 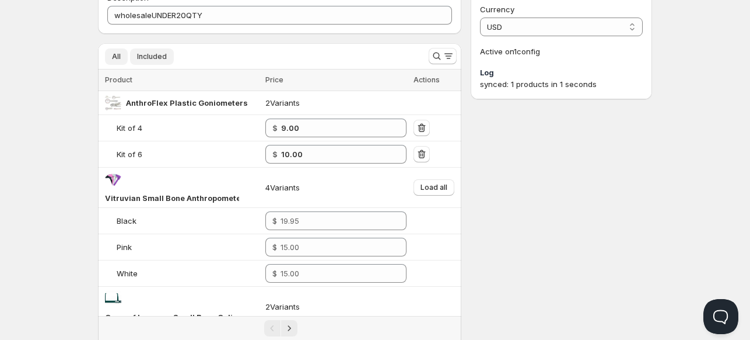 I want to click on button: Next, so click(x=289, y=328).